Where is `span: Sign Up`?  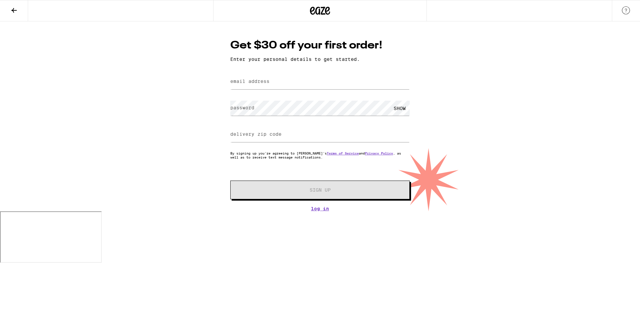
span: Sign Up is located at coordinates (320, 190).